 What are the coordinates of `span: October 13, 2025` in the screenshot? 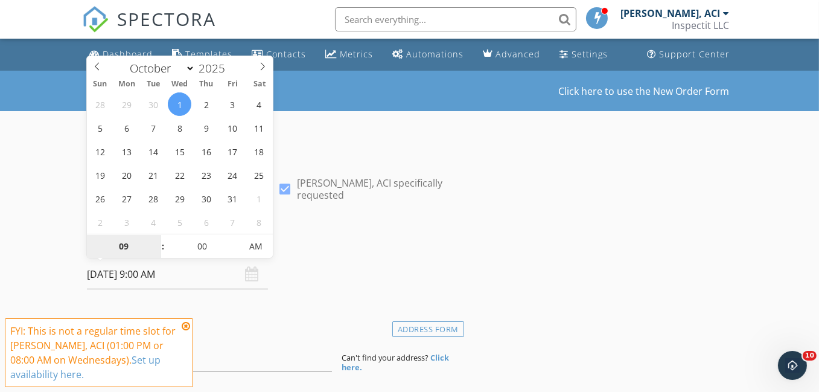 It's located at (126, 151).